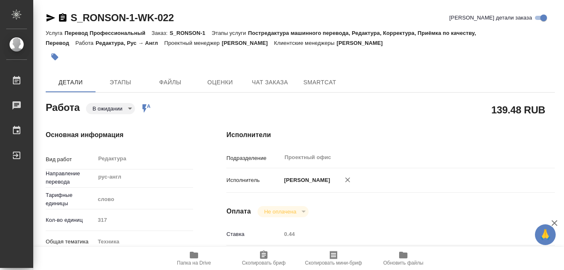  I want to click on p: Редактура, Рус → Англ, so click(130, 43).